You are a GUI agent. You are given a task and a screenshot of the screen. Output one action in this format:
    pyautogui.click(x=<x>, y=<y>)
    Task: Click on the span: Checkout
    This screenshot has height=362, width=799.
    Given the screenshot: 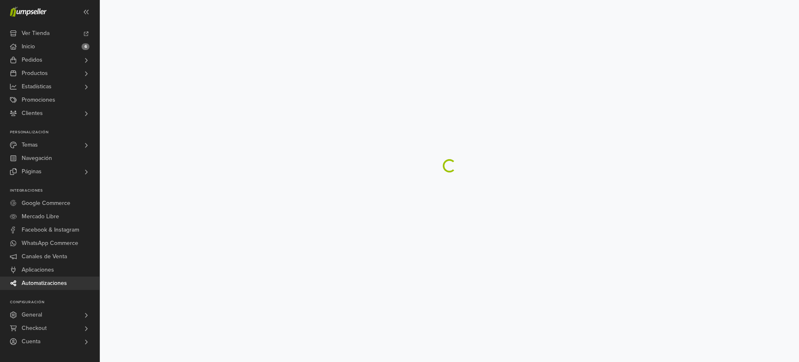 What is the action you would take?
    pyautogui.click(x=34, y=328)
    